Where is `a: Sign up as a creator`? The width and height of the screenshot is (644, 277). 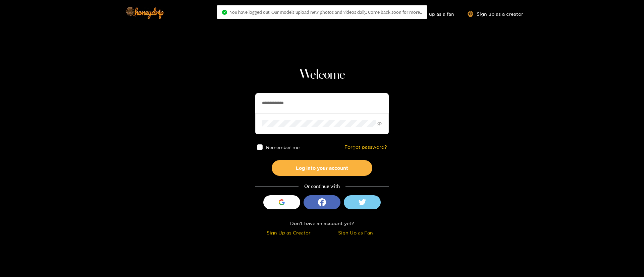 a: Sign up as a creator is located at coordinates (496, 14).